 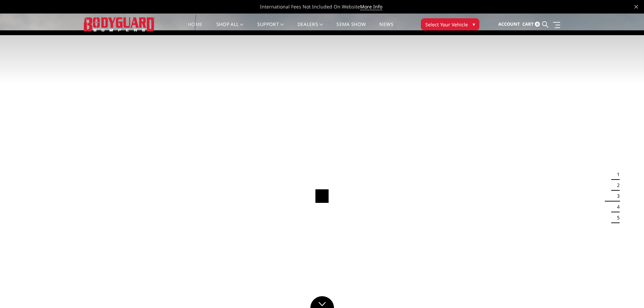 I want to click on img: BODYGUARD BUMPERS, so click(x=119, y=24).